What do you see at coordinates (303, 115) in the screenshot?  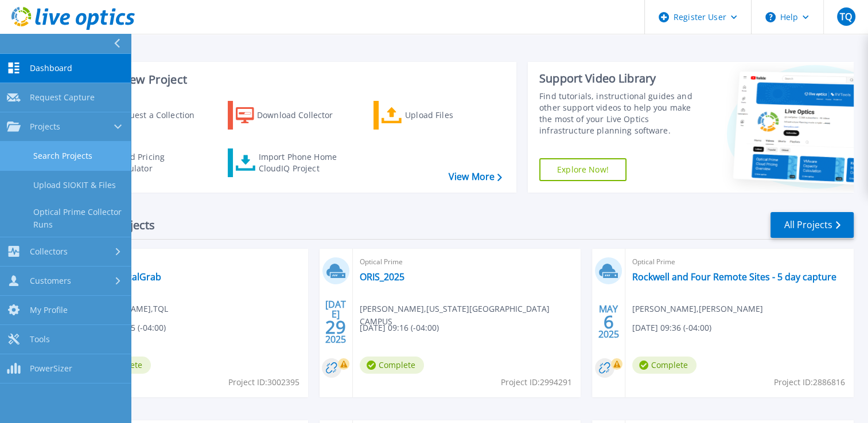 I see `div: Download Collector` at bounding box center [303, 115].